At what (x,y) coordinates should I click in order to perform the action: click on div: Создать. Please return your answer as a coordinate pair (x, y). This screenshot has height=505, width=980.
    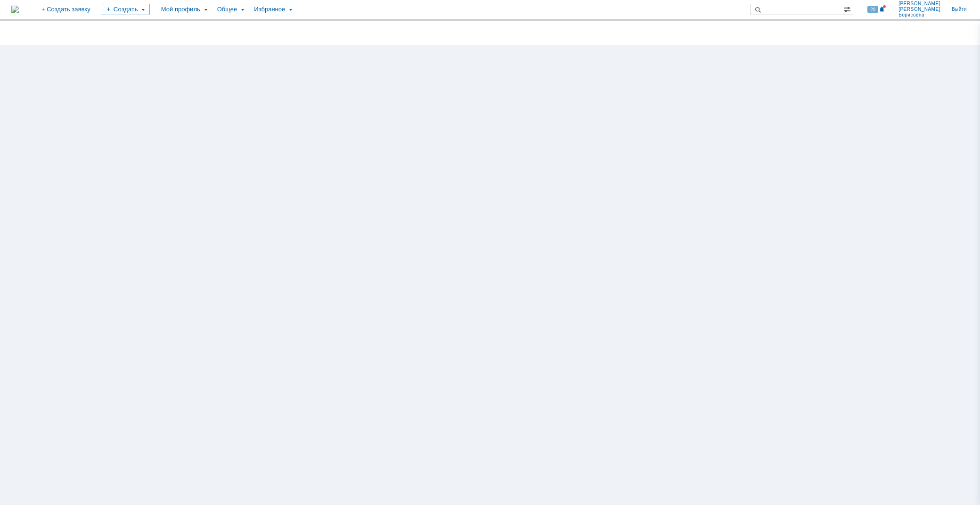
    Looking at the image, I should click on (126, 10).